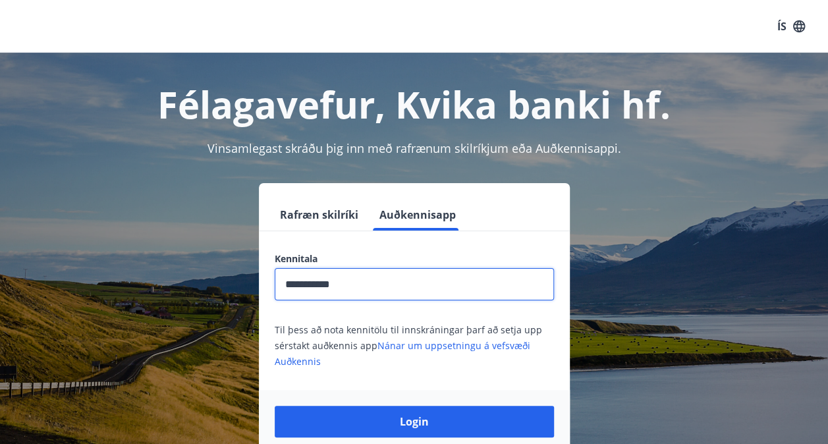  I want to click on button: Login, so click(415, 422).